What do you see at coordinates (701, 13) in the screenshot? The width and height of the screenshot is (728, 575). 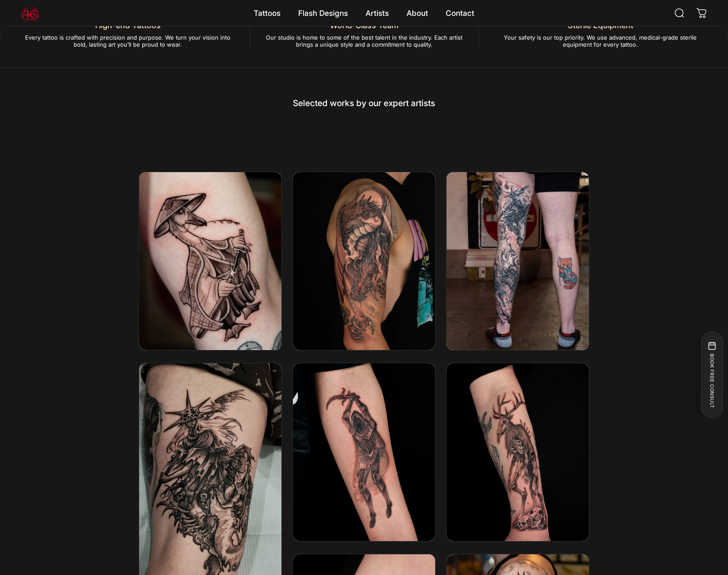 I see `a: 0 items` at bounding box center [701, 13].